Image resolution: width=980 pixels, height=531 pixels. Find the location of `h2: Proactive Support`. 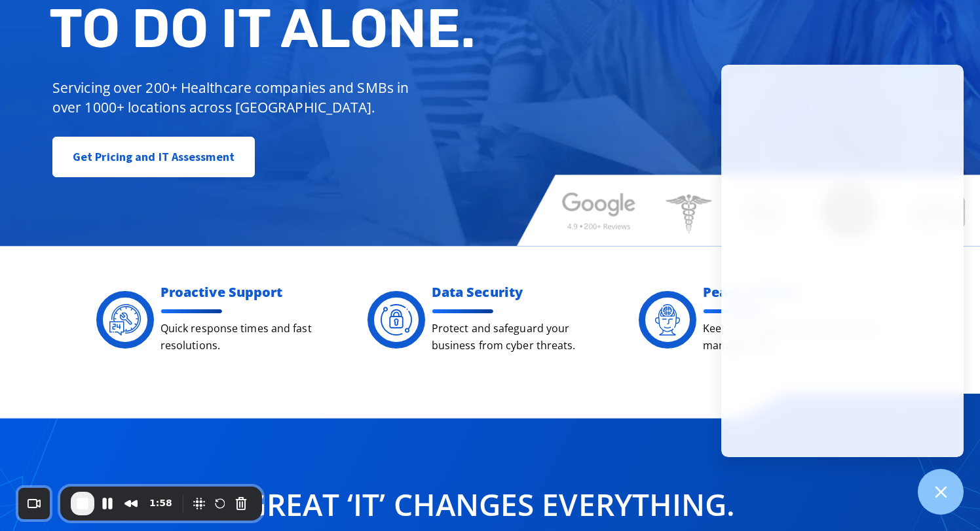

h2: Proactive Support is located at coordinates (247, 292).